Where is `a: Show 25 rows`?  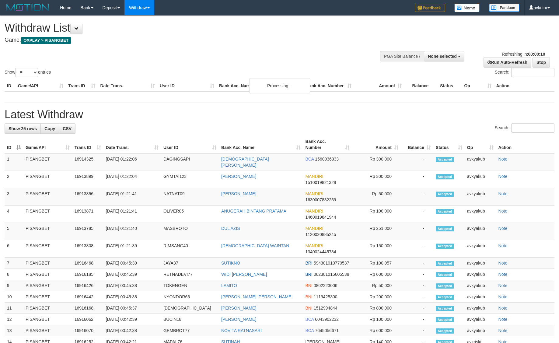
a: Show 25 rows is located at coordinates (23, 129).